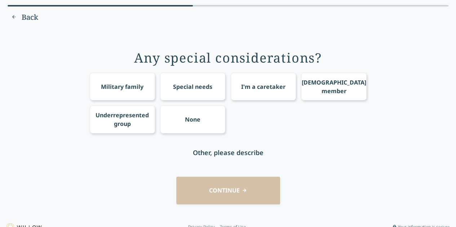  I want to click on div: None, so click(192, 120).